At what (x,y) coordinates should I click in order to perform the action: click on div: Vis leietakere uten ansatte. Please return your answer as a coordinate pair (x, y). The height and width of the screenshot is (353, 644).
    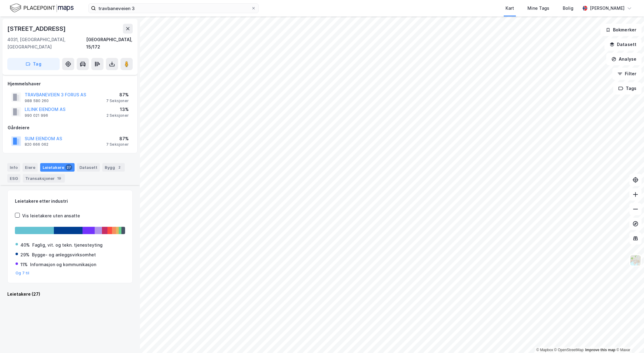
    Looking at the image, I should click on (51, 216).